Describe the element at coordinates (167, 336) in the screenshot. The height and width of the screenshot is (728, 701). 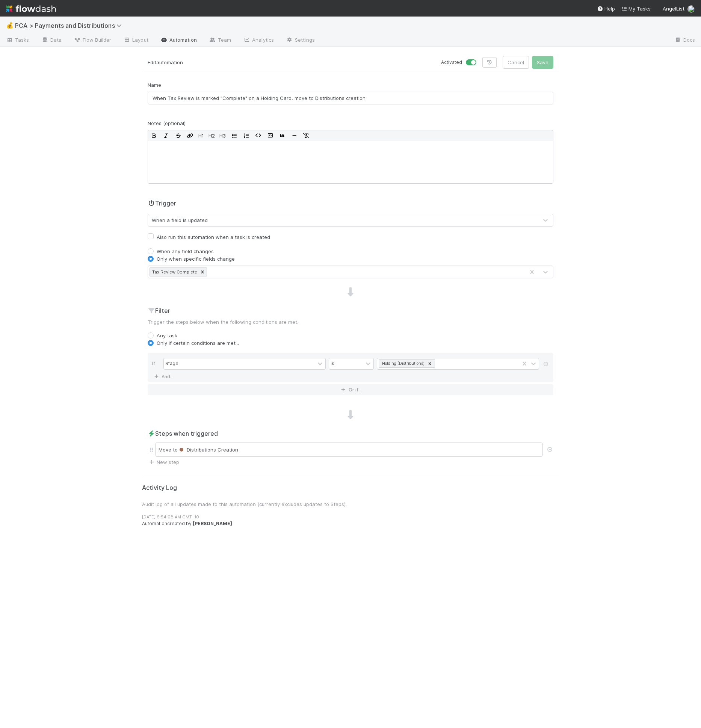
I see `label: Any task` at that location.